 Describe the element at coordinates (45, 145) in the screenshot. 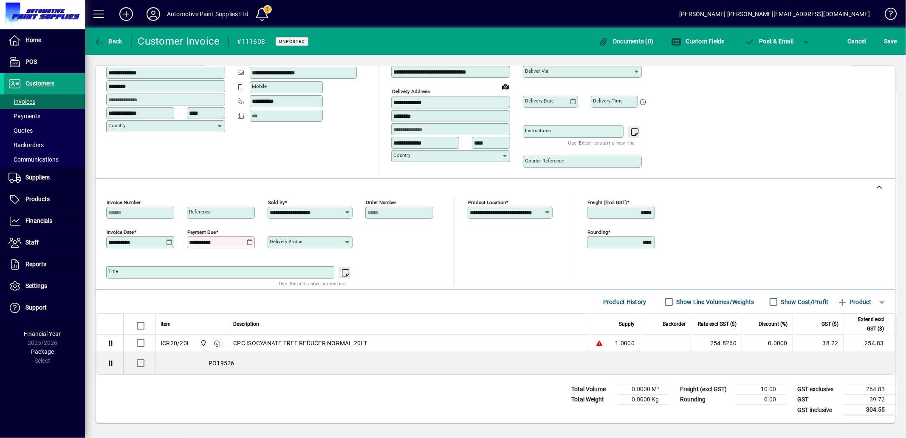

I see `a: Backorders` at that location.